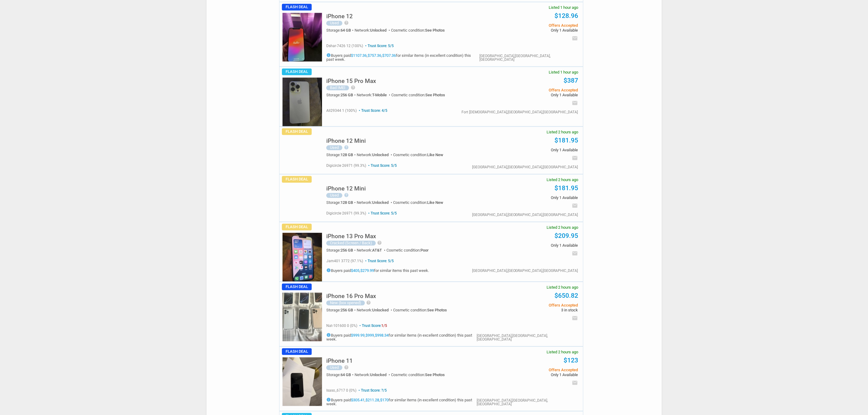  I want to click on div: Cracked (Screen / Back), so click(351, 243).